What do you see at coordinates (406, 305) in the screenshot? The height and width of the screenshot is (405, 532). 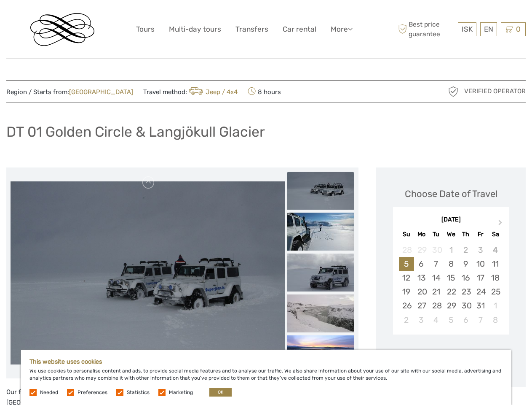 I see `div: Choose Sunday, October 26th, 2025` at bounding box center [406, 305].